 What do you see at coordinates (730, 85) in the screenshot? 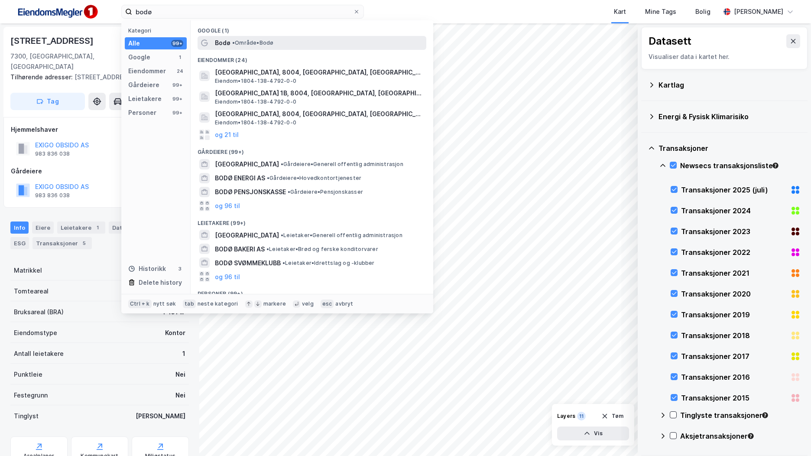
I see `div: Kartlag` at bounding box center [730, 85].